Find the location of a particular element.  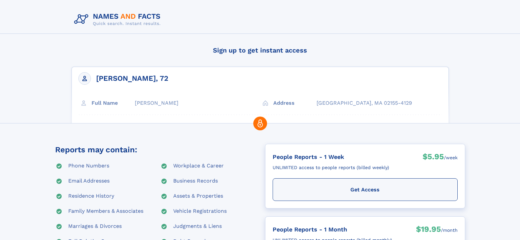

div: Marriages & Divorces is located at coordinates (95, 226).